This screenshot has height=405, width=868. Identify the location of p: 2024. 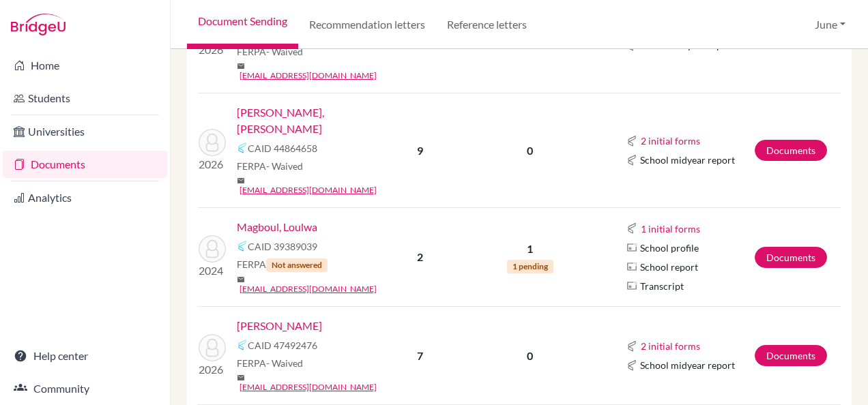
(212, 271).